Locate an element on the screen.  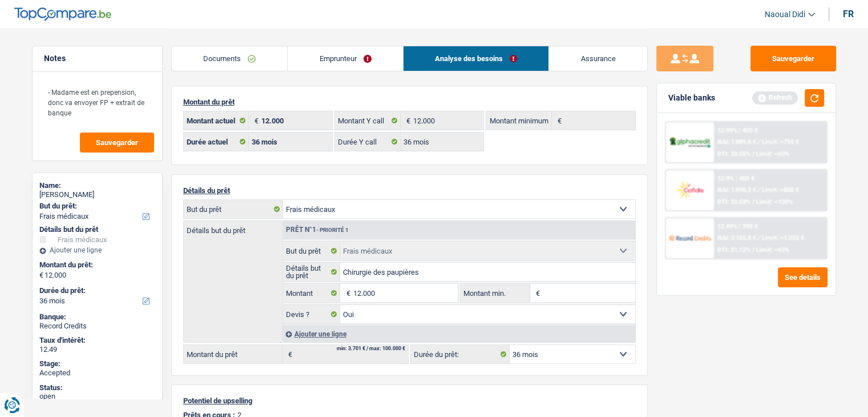
label: But du prêt: is located at coordinates (96, 206).